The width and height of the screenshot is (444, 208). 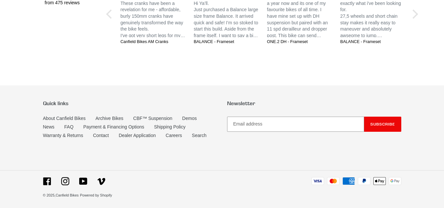 I want to click on a: About Canfield Bikes, so click(x=64, y=118).